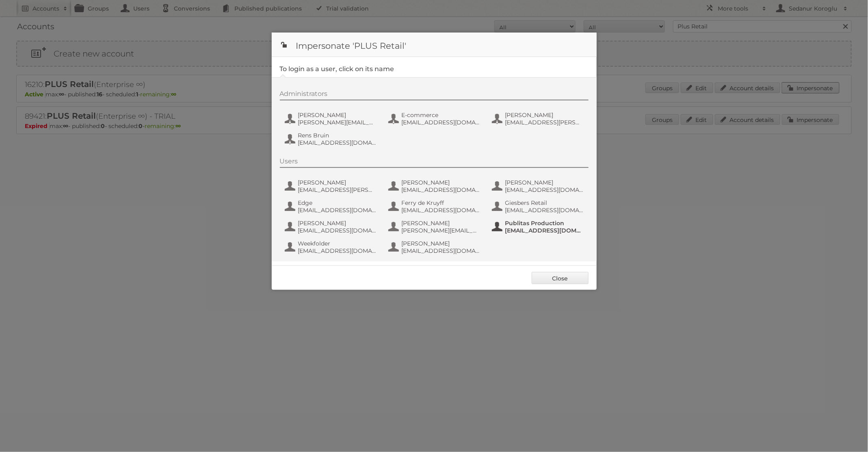 The image size is (868, 452). Describe the element at coordinates (338, 203) in the screenshot. I see `span: Edge` at that location.